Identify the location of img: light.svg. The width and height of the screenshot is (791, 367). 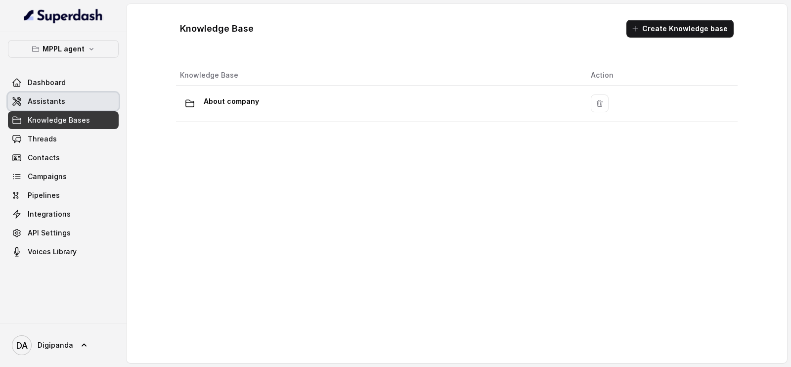
(63, 16).